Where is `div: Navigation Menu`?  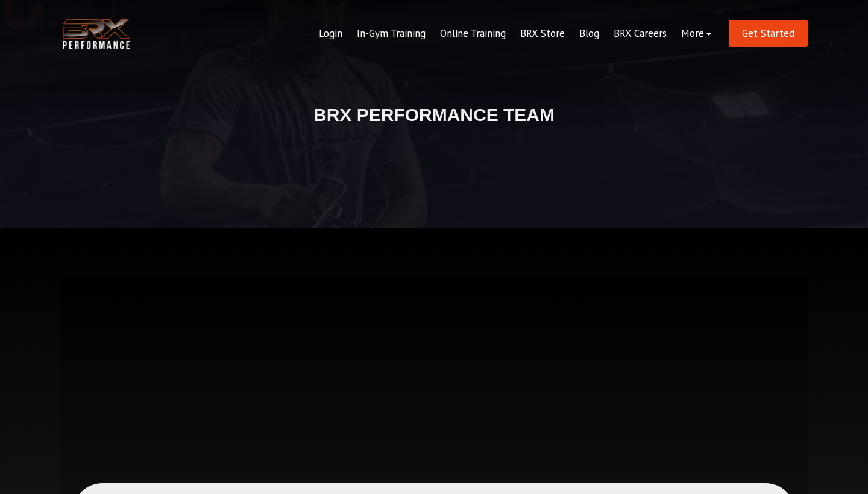 div: Navigation Menu is located at coordinates (515, 34).